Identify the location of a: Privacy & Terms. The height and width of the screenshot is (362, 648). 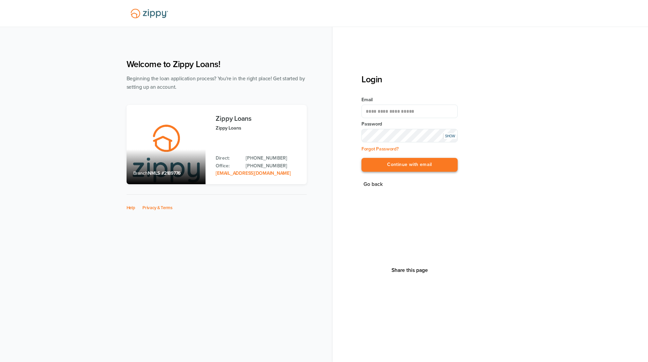
(157, 208).